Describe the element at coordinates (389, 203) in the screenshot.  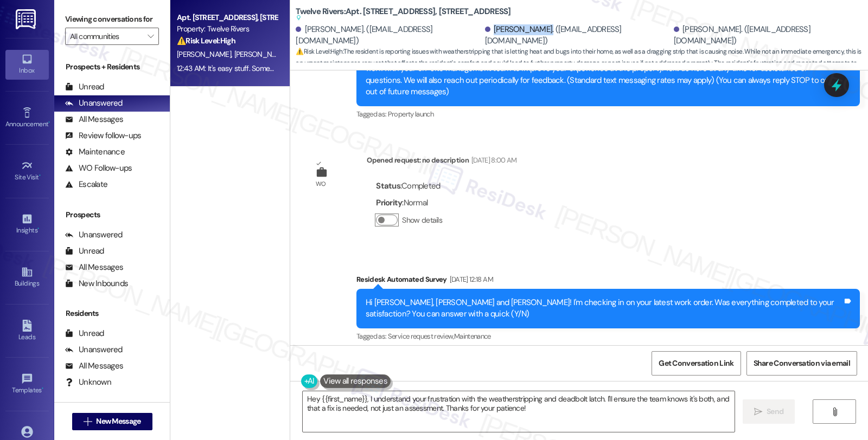
I see `b: Priority` at that location.